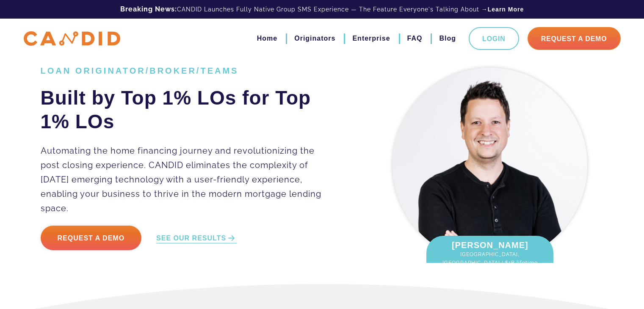  What do you see at coordinates (187, 179) in the screenshot?
I see `p: Automating the home financing journey and revolutionizing the post closing experience. CANDID eli...` at bounding box center [187, 179].